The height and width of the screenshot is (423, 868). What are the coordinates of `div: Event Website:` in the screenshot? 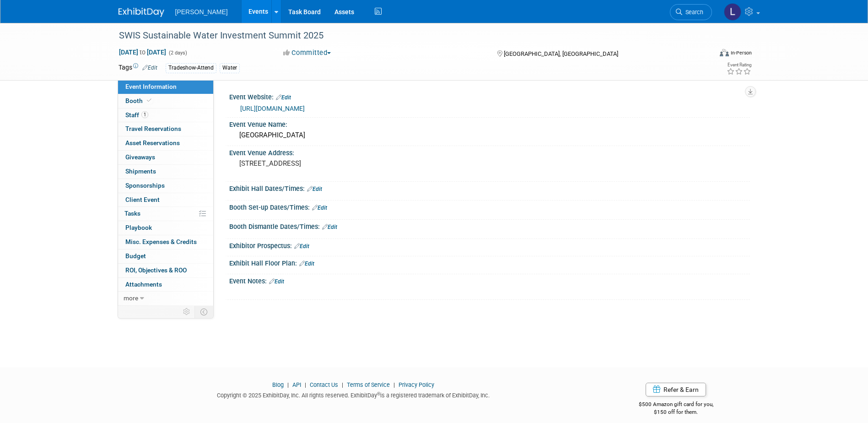 It's located at (489, 96).